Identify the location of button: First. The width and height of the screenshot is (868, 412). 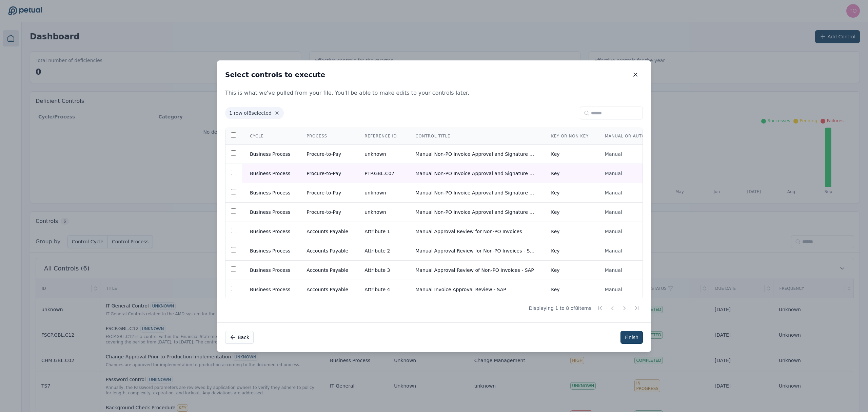
(600, 308).